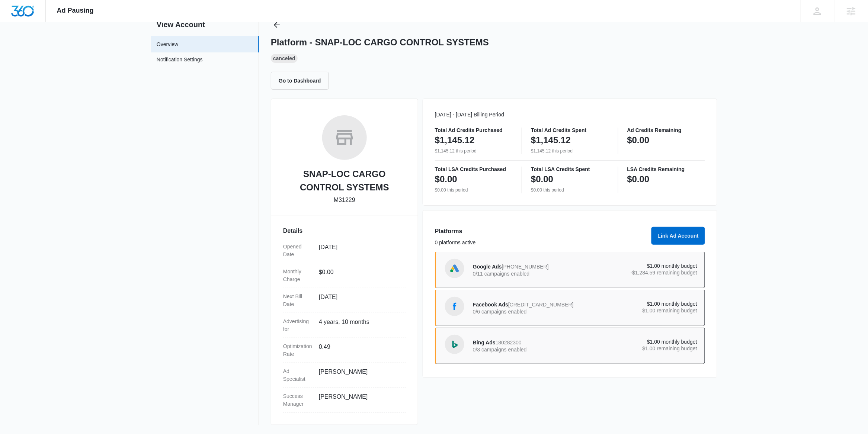 This screenshot has width=868, height=434. What do you see at coordinates (474, 130) in the screenshot?
I see `p: Total Ad Credits Purchased` at bounding box center [474, 130].